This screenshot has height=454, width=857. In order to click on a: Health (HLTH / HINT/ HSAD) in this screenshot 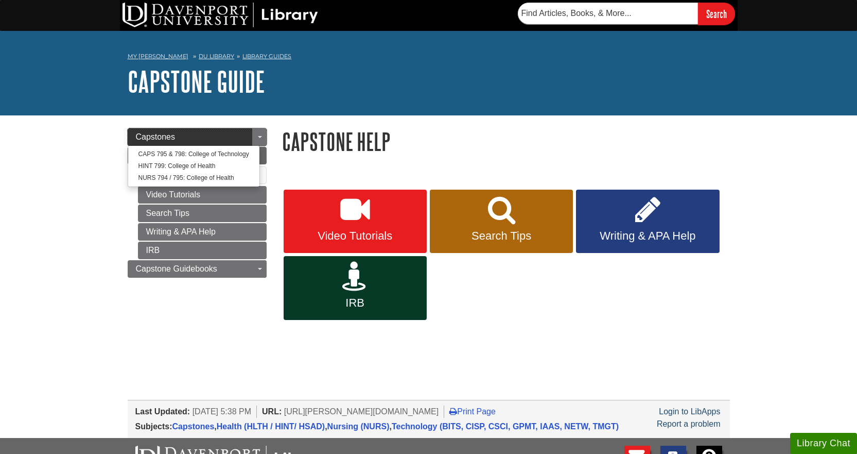, I will do `click(271, 426)`.